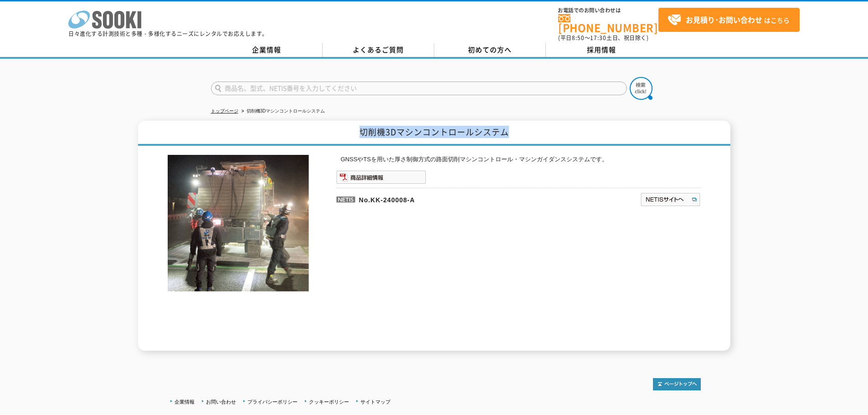  Describe the element at coordinates (676, 384) in the screenshot. I see `img: トップページへ` at that location.